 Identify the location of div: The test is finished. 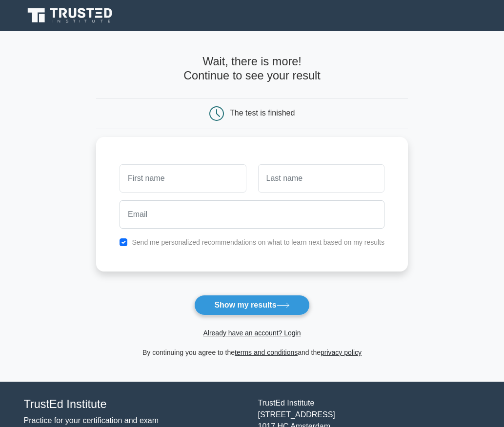
(262, 113).